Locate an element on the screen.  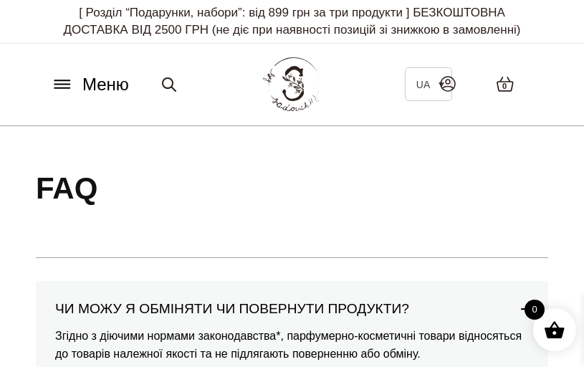
span: UA is located at coordinates (423, 85).